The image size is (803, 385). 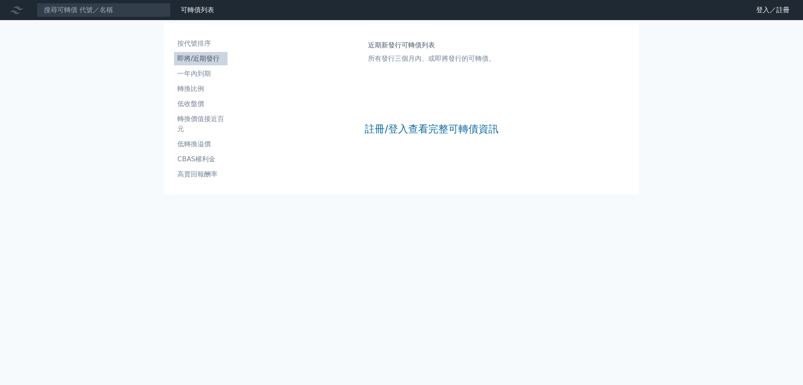 I want to click on a: 註冊/登入查看完整可轉債資訊, so click(x=432, y=129).